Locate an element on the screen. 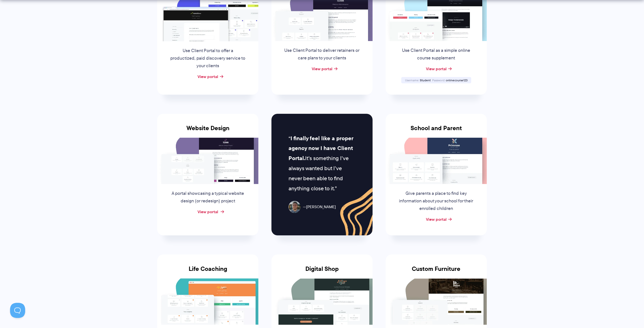  strong: I finally feel like a proper agency now I have Client Portal. is located at coordinates (320, 148).